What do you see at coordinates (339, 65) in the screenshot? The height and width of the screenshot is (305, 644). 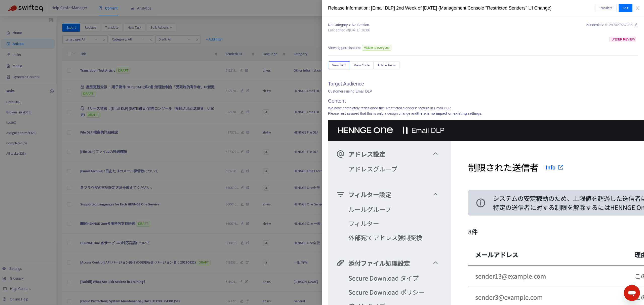 I see `button: View Text` at bounding box center [339, 65].